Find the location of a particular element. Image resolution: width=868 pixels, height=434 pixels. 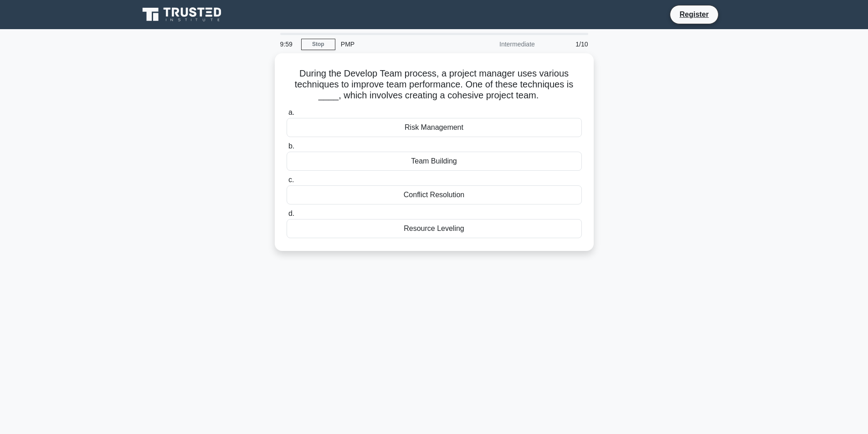

div: 1/10 is located at coordinates (567, 44).